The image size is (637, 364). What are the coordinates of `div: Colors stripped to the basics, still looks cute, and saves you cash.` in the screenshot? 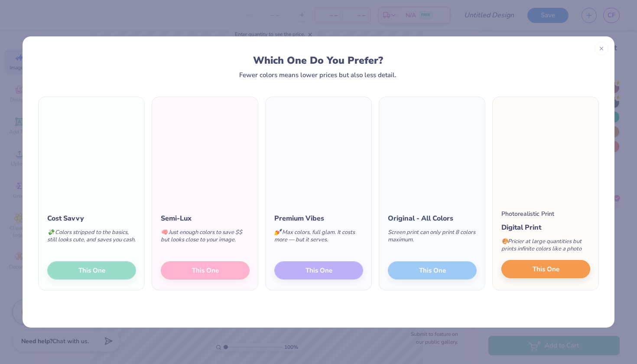 It's located at (91, 238).